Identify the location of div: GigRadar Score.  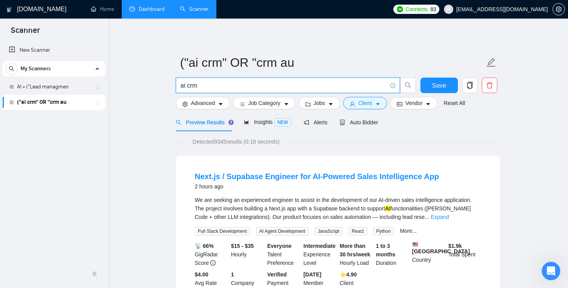
(211, 255).